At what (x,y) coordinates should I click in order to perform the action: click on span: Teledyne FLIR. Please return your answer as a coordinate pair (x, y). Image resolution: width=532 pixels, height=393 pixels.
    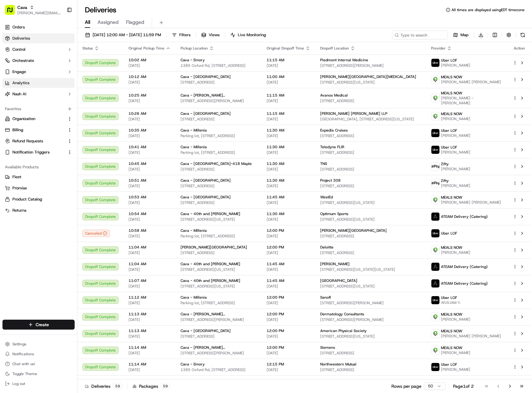
    Looking at the image, I should click on (333, 147).